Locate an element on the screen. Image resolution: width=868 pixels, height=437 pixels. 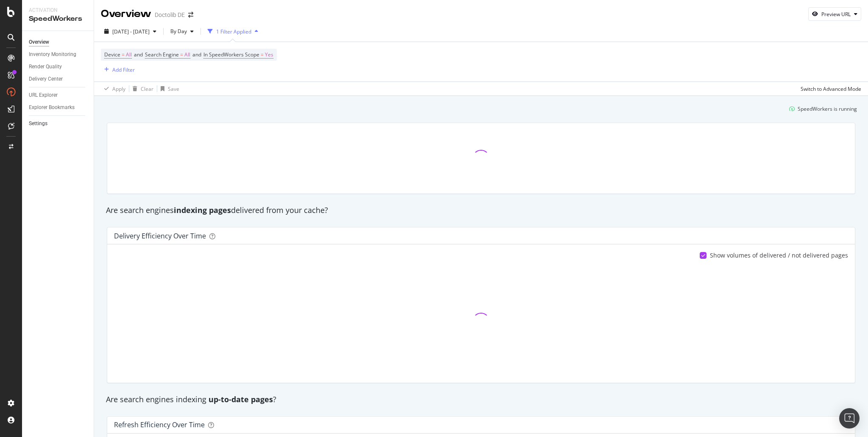
div: arrow-right-arrow-left is located at coordinates (191, 15).